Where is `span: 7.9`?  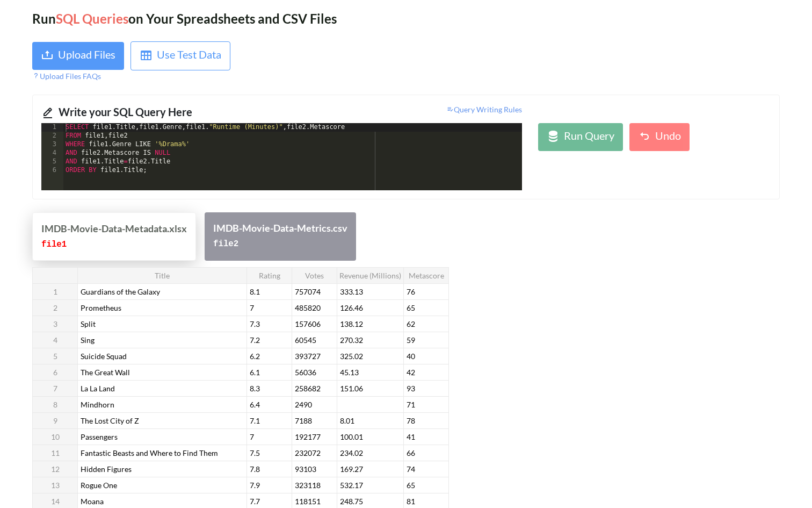
span: 7.9 is located at coordinates (254, 485).